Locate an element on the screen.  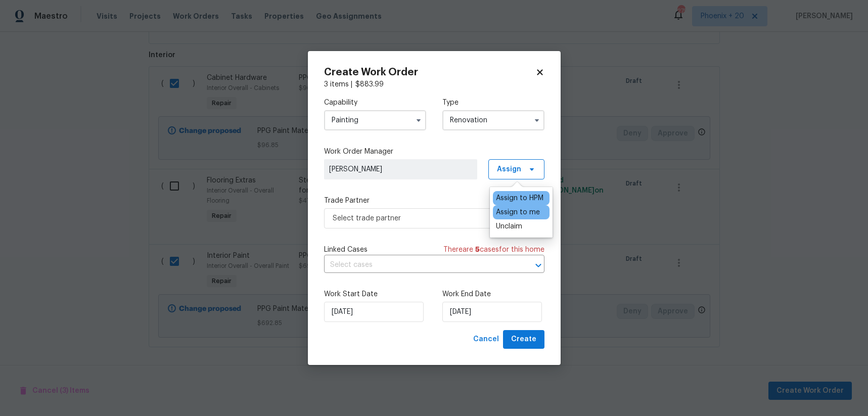
label: Work Order Manager is located at coordinates (434, 151).